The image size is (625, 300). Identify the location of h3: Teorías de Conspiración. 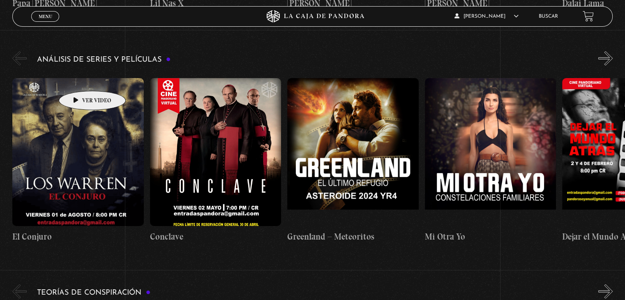
(94, 292).